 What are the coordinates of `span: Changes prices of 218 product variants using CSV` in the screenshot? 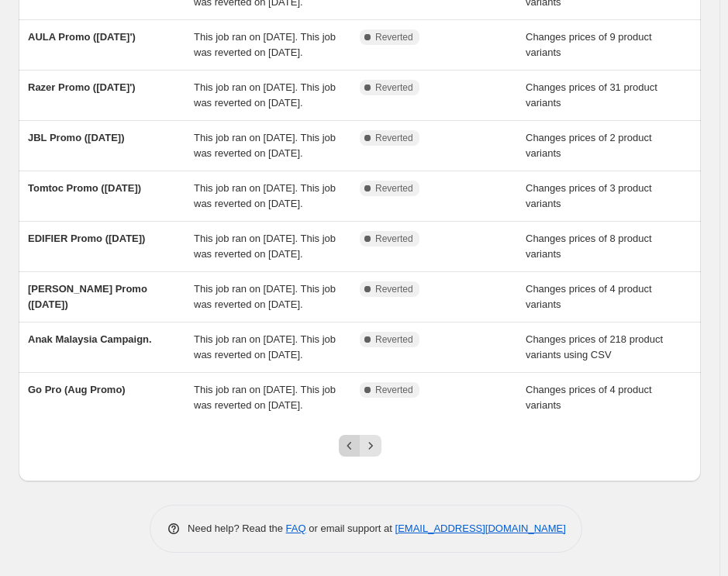 It's located at (594, 346).